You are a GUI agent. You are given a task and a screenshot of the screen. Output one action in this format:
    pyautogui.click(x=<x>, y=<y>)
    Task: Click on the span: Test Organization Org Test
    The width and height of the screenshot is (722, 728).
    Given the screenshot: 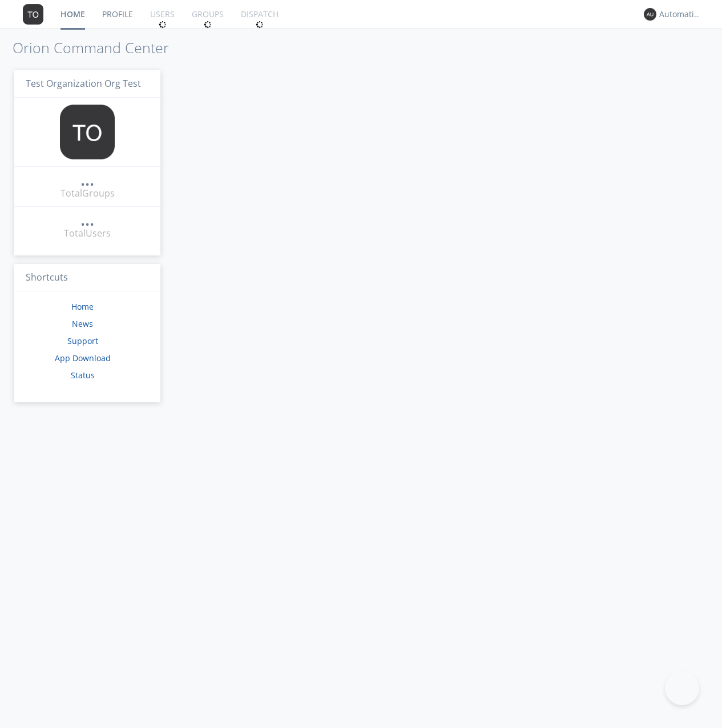 What is the action you would take?
    pyautogui.click(x=84, y=84)
    